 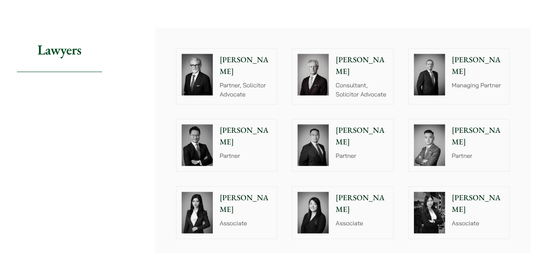 I want to click on p: Managing Partner, so click(x=478, y=85).